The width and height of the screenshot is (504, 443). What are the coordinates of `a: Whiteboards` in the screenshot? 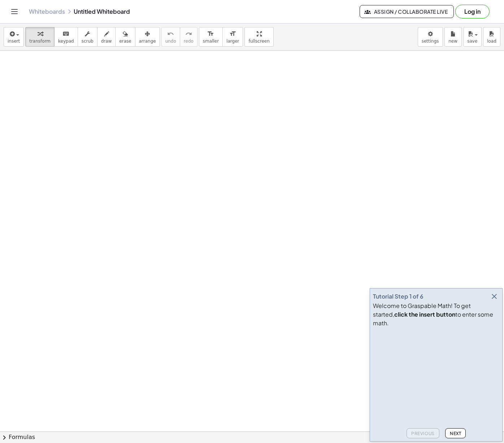 It's located at (47, 12).